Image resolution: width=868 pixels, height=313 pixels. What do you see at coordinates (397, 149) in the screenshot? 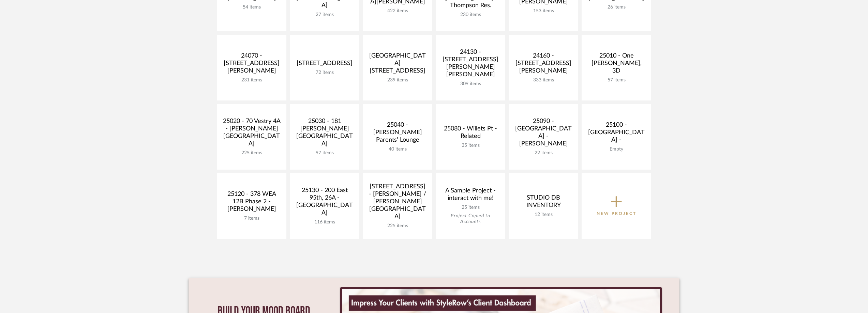
I see `div: 40 items` at bounding box center [397, 149].